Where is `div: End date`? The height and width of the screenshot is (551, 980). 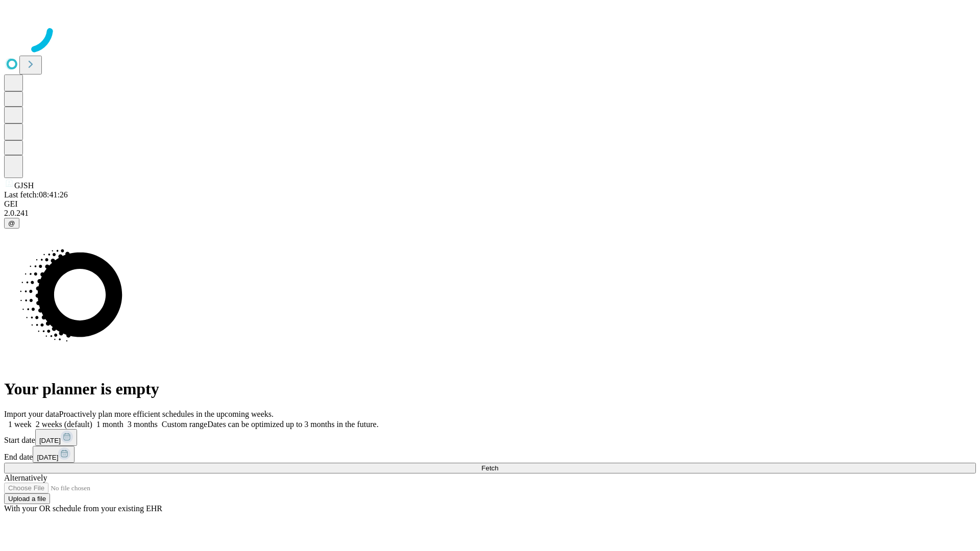 div: End date is located at coordinates (490, 454).